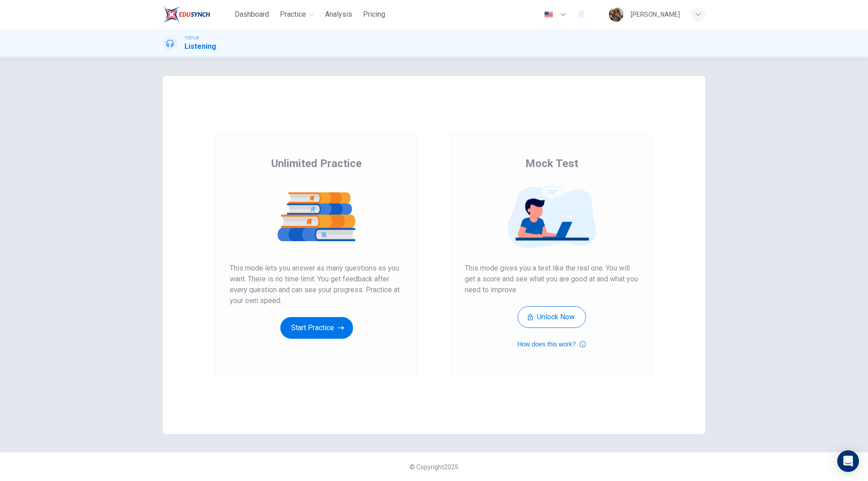 This screenshot has height=481, width=868. I want to click on button: Unlock Now, so click(552, 317).